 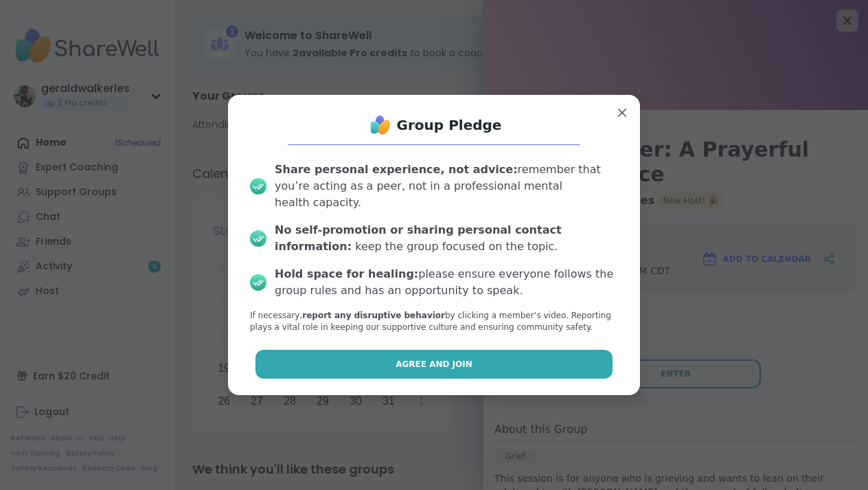 I want to click on b: Hold space for healing:, so click(x=346, y=274).